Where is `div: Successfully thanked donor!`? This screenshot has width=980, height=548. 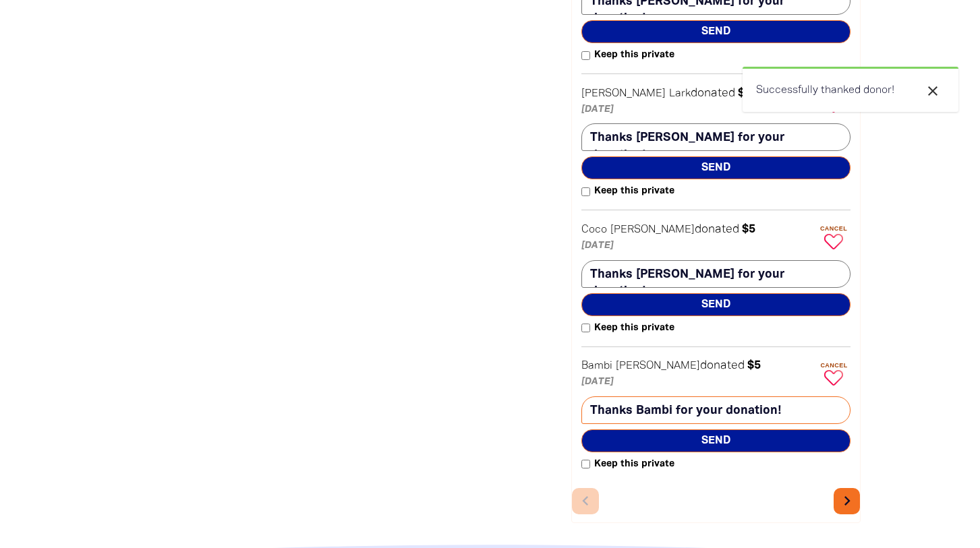
div: Successfully thanked donor! is located at coordinates (850, 89).